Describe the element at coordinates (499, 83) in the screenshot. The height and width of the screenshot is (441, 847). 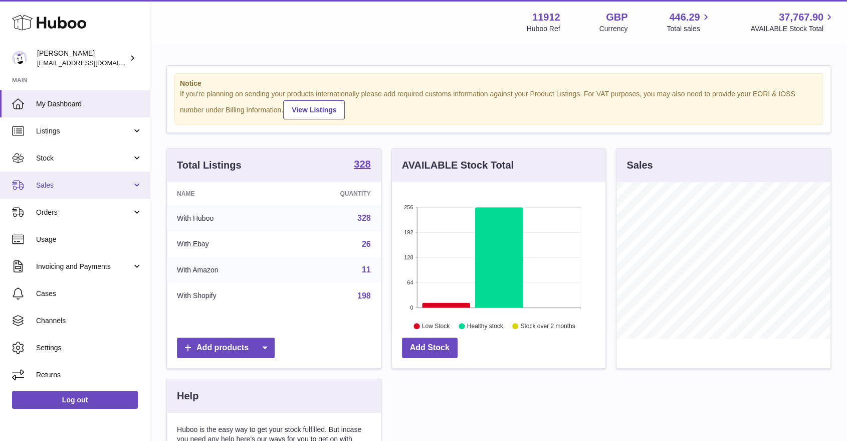
I see `strong: Notice` at that location.